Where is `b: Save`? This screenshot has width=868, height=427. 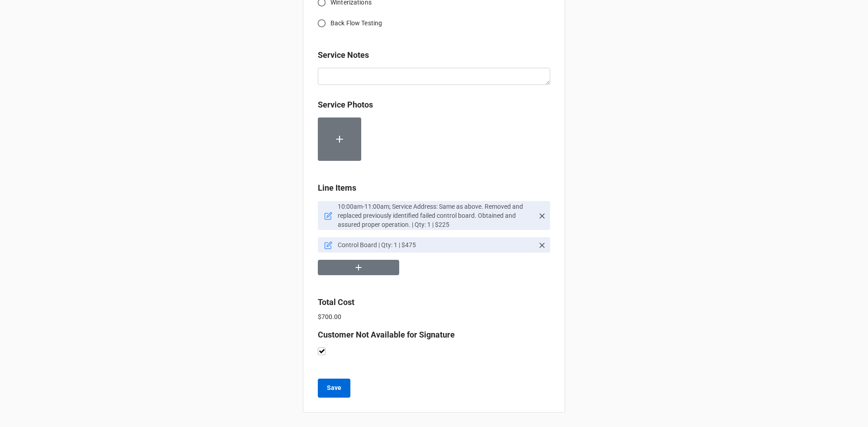 b: Save is located at coordinates (334, 388).